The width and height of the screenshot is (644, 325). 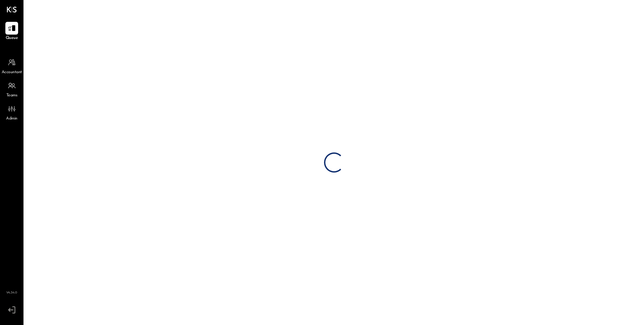 I want to click on a: Teams, so click(x=12, y=89).